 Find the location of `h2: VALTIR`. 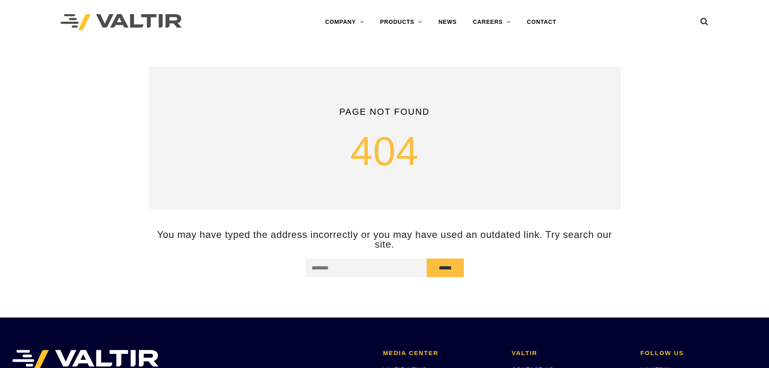

h2: VALTIR is located at coordinates (570, 353).